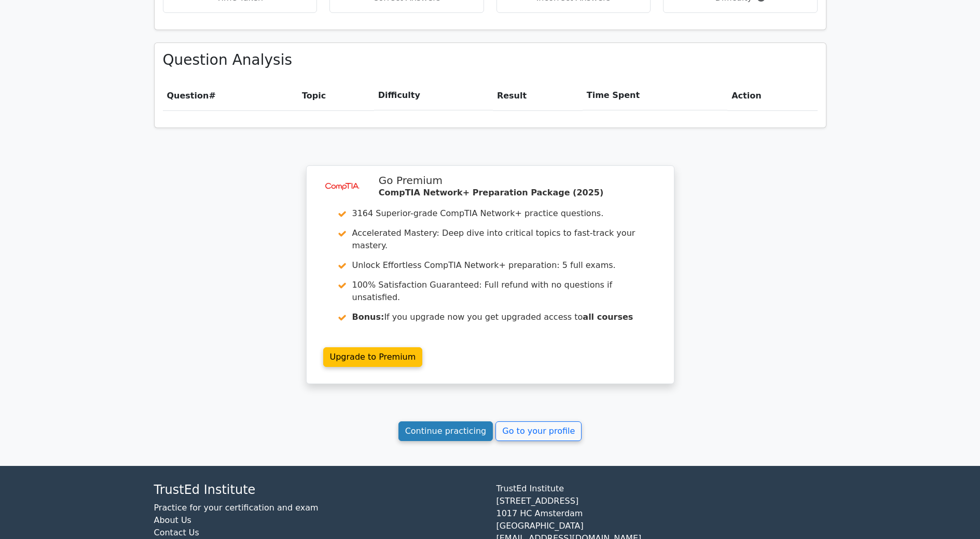 This screenshot has height=539, width=980. Describe the element at coordinates (539, 431) in the screenshot. I see `a: Go to your profile` at that location.